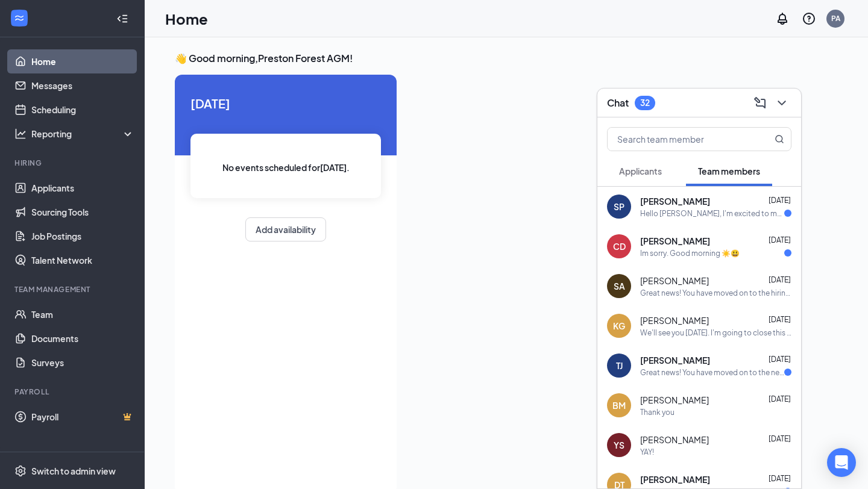 The image size is (868, 489). What do you see at coordinates (83, 61) in the screenshot?
I see `a: Home` at bounding box center [83, 61].